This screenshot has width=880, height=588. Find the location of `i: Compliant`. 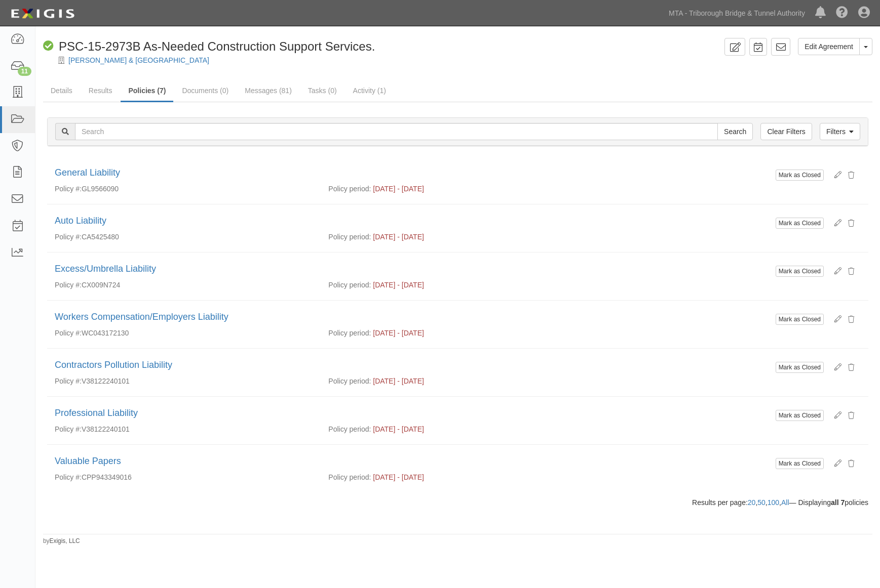

i: Compliant is located at coordinates (48, 46).